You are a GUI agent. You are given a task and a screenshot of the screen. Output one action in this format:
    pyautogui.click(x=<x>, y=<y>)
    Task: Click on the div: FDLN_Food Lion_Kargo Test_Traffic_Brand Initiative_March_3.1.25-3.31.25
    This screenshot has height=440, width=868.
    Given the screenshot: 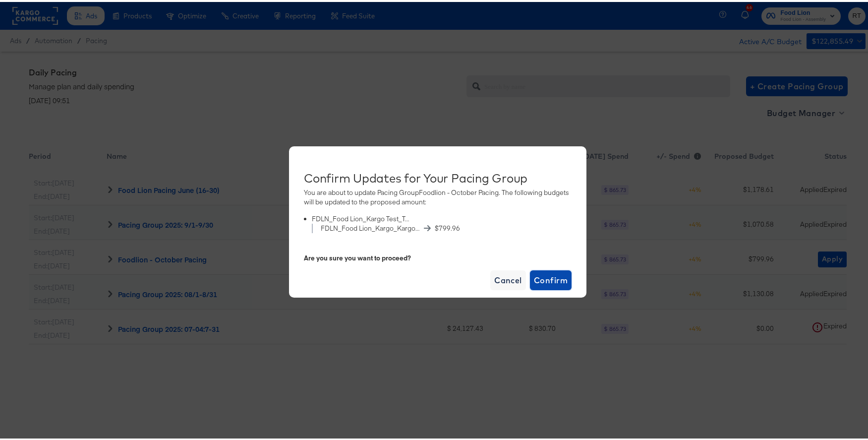 What is the action you would take?
    pyautogui.click(x=362, y=217)
    